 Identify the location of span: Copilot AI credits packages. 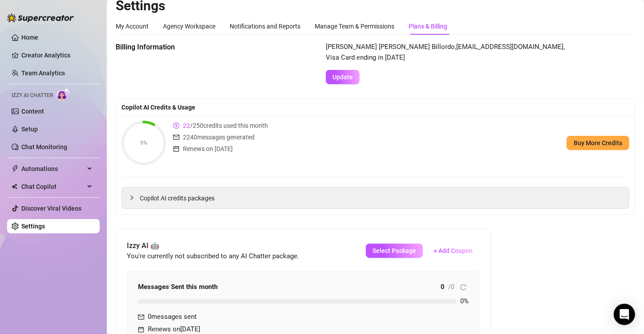
(381, 198).